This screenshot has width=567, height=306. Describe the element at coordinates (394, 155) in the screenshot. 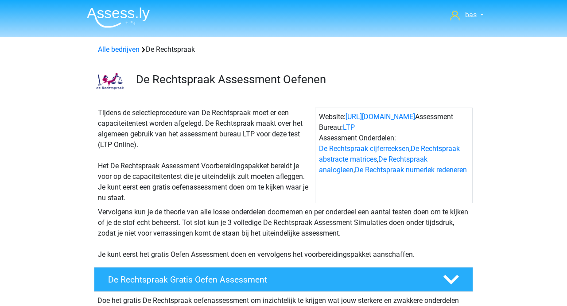

I see `div: Website: Assessment Bureau: Assessment Onderdelen: , , ,` at that location.